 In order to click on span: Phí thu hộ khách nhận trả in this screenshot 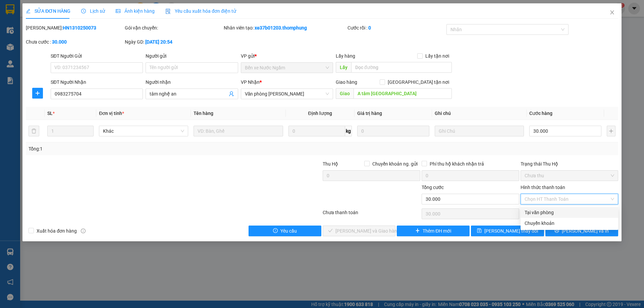, I will do `click(457, 164)`.